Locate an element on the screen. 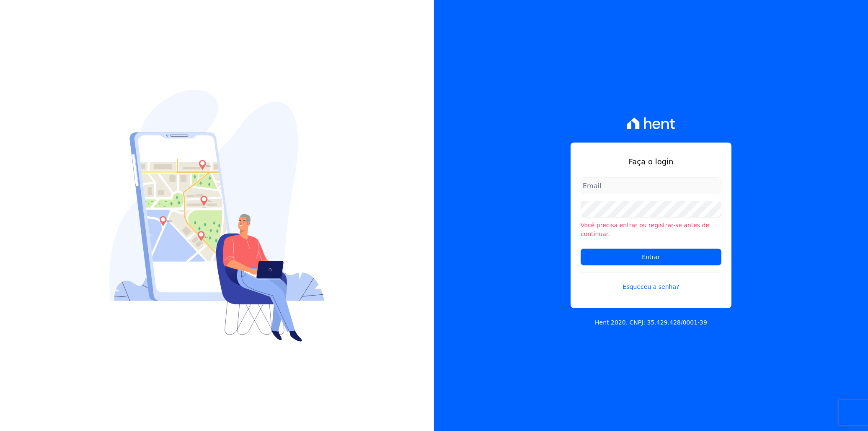 Image resolution: width=868 pixels, height=431 pixels. input: Entrar is located at coordinates (651, 257).